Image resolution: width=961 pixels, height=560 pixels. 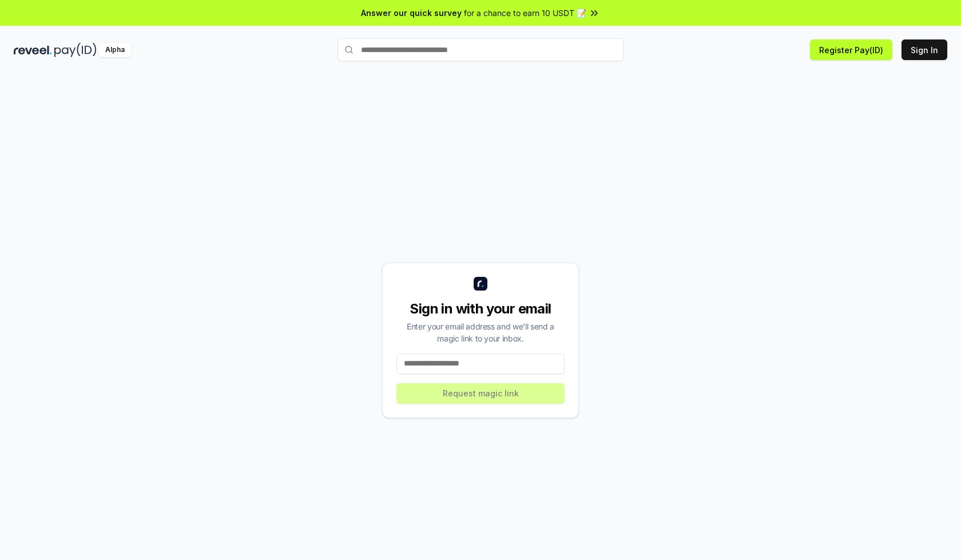 I want to click on span: for a chance to earn 10 USDT 📝, so click(x=525, y=12).